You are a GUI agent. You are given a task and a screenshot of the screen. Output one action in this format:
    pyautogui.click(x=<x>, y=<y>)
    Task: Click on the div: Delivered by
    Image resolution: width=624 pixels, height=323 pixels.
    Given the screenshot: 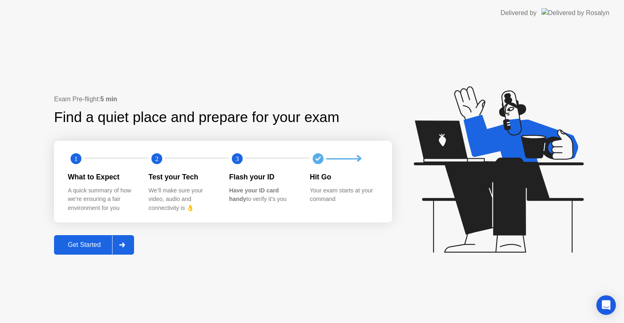 What is the action you would take?
    pyautogui.click(x=518, y=13)
    